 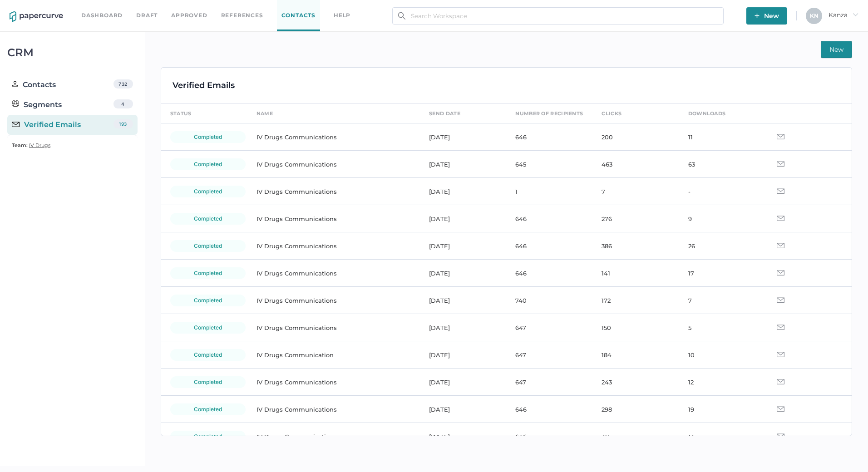 What do you see at coordinates (147, 15) in the screenshot?
I see `a: Draft` at bounding box center [147, 15].